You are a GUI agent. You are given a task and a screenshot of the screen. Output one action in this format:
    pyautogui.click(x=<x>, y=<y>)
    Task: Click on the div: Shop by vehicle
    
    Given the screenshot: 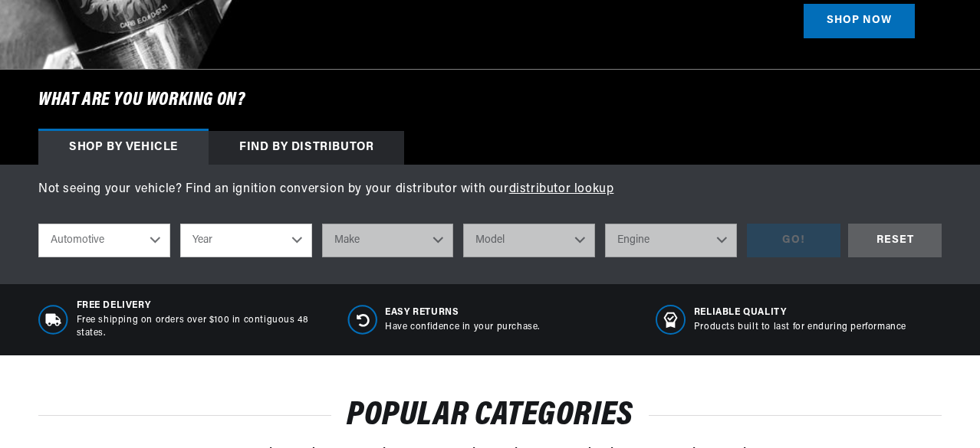 What is the action you would take?
    pyautogui.click(x=124, y=148)
    